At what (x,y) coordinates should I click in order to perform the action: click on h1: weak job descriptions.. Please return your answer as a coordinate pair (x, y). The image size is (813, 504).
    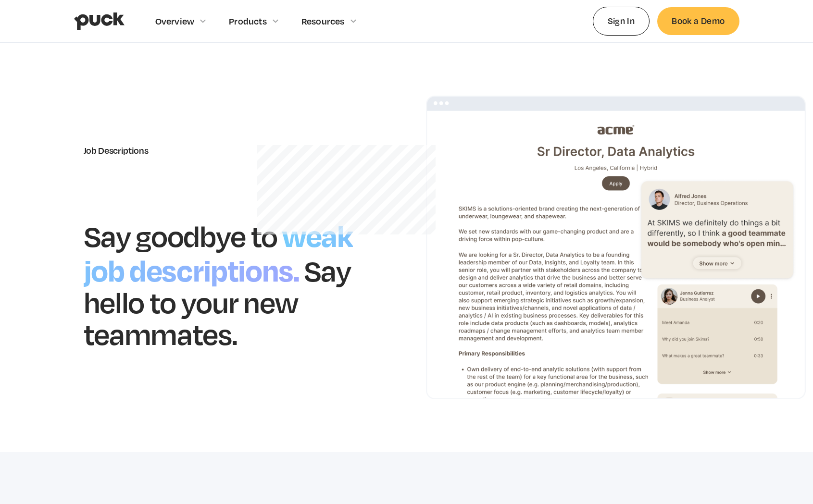
    Looking at the image, I should click on (218, 252).